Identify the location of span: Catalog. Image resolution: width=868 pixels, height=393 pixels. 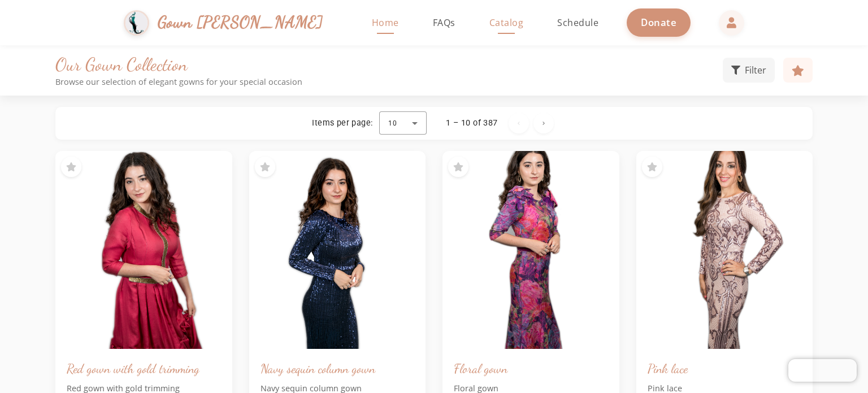
(507, 22).